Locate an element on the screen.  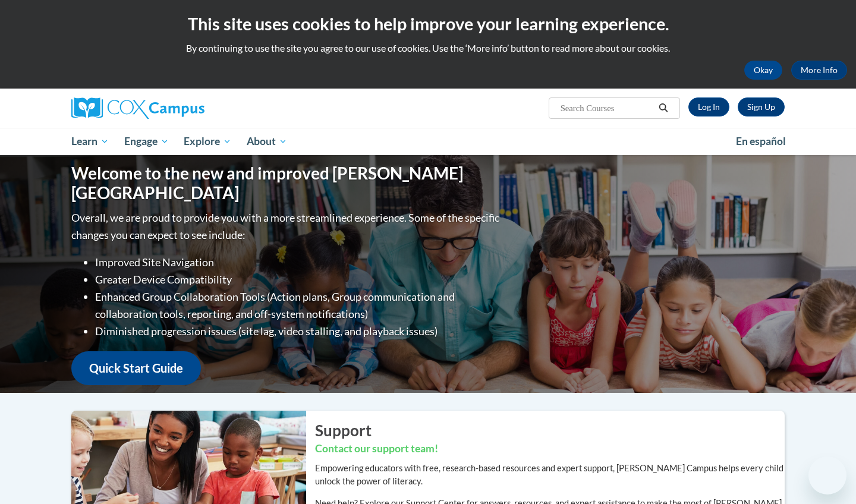
input: Search Courses is located at coordinates (607, 108).